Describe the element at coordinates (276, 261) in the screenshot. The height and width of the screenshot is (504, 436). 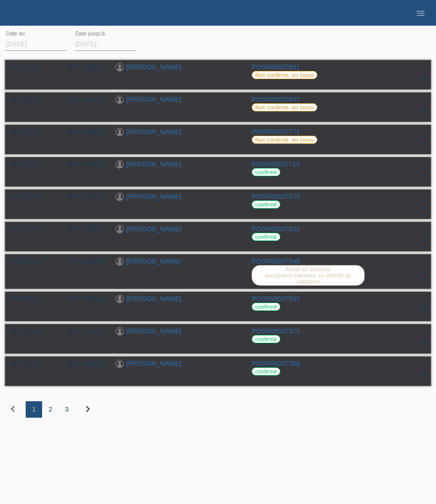
I see `a: POSP00027545` at that location.